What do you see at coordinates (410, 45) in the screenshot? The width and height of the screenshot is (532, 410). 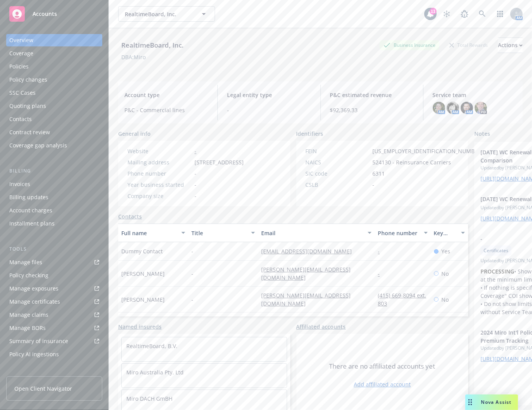 I see `div: Business Insurance` at bounding box center [410, 45].